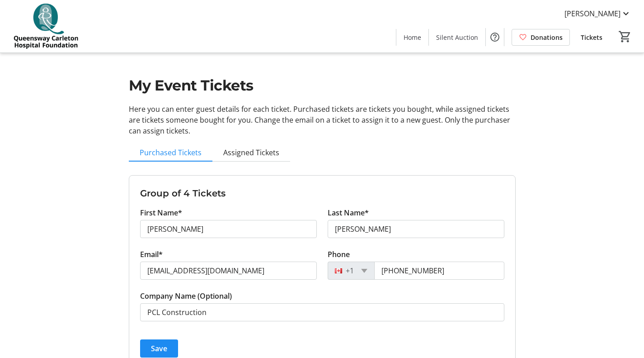  Describe the element at coordinates (322, 120) in the screenshot. I see `p: Here you can enter guest details for each ticket. Purchased tickets are tickets you bought, while...` at that location.